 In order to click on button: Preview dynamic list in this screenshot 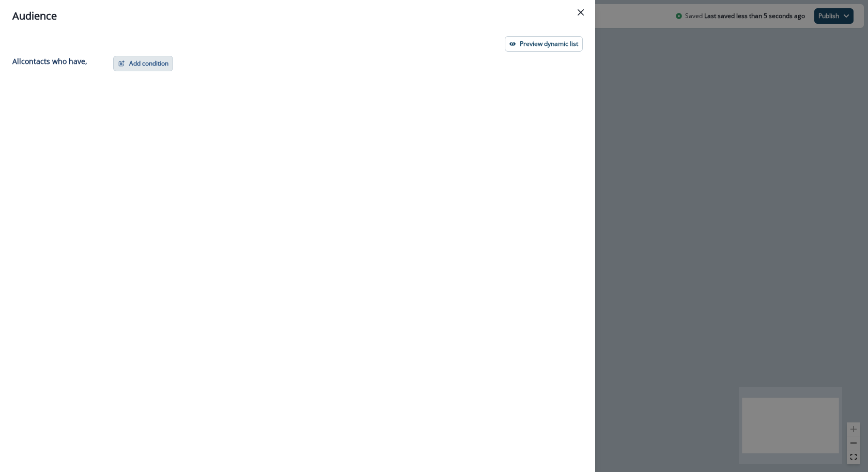, I will do `click(544, 44)`.